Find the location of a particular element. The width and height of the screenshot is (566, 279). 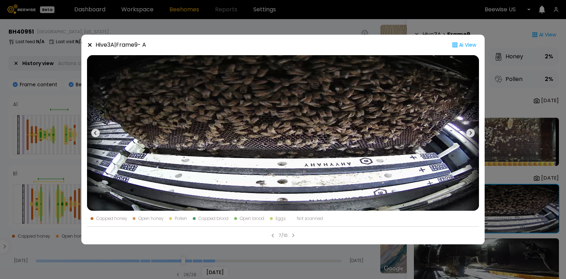

span: - A is located at coordinates (142, 45).